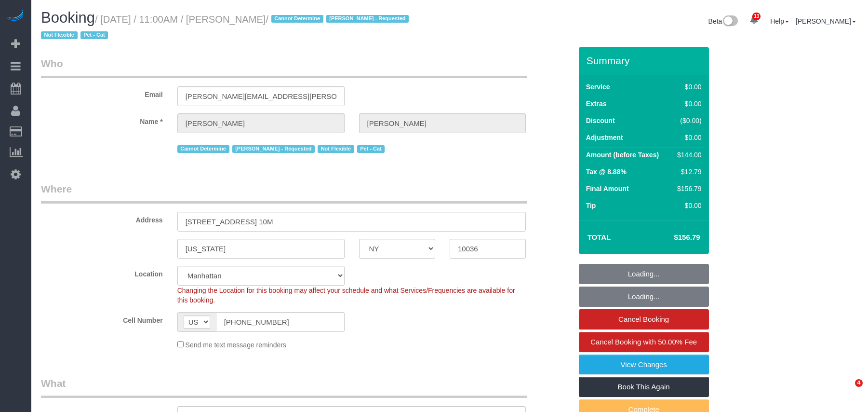 This screenshot has height=412, width=868. Describe the element at coordinates (261, 123) in the screenshot. I see `input: First Name` at that location.